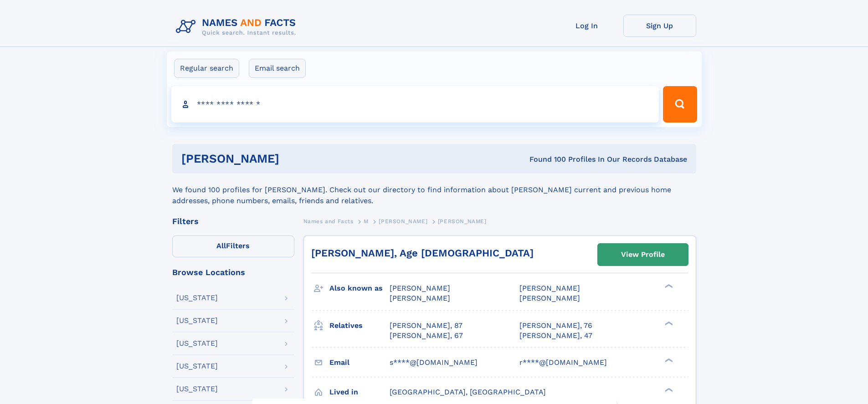 This screenshot has width=868, height=404. I want to click on a: View Profile, so click(643, 255).